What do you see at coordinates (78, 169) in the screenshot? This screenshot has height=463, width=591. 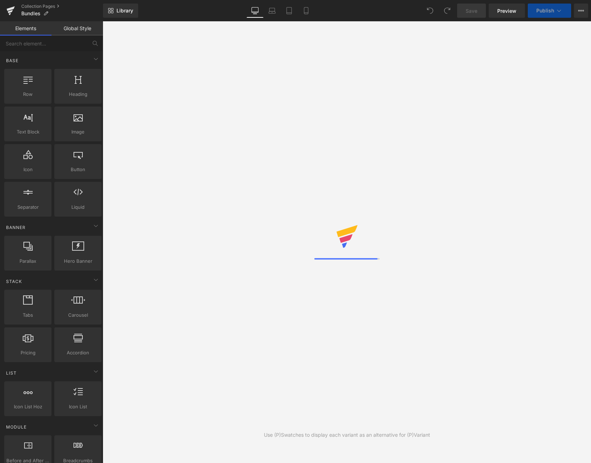 I see `span: Button` at bounding box center [78, 169].